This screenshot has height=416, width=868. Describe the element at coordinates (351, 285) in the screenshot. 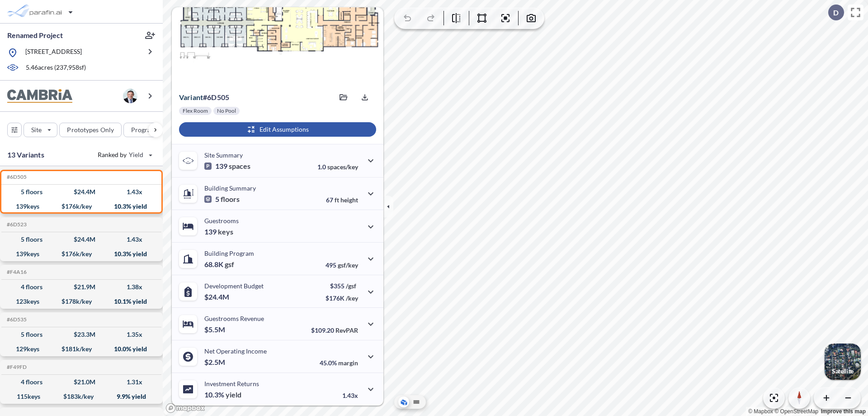

I see `span: /gsf` at that location.